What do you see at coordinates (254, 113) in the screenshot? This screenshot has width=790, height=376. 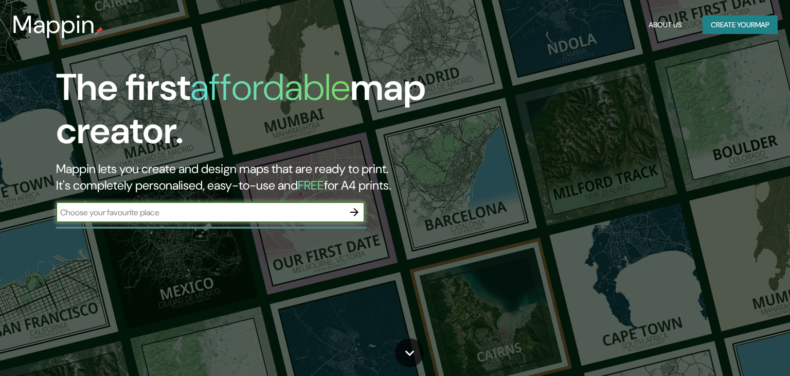 I see `h1: The first map creator.` at bounding box center [254, 113].